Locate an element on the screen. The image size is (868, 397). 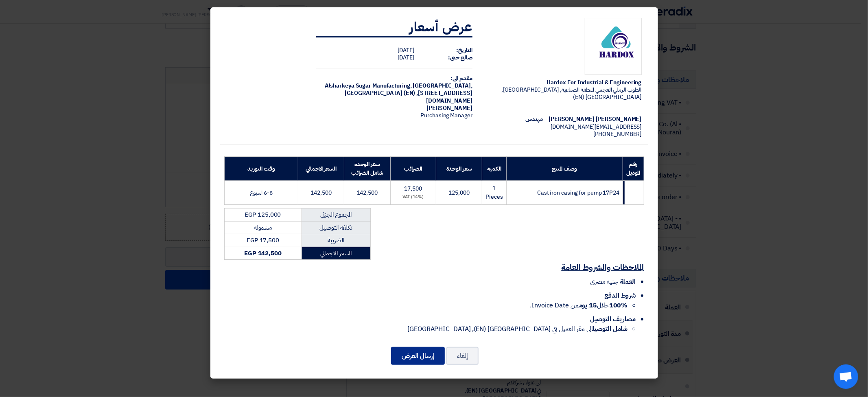
strong: صالح حتى: is located at coordinates (460, 57).